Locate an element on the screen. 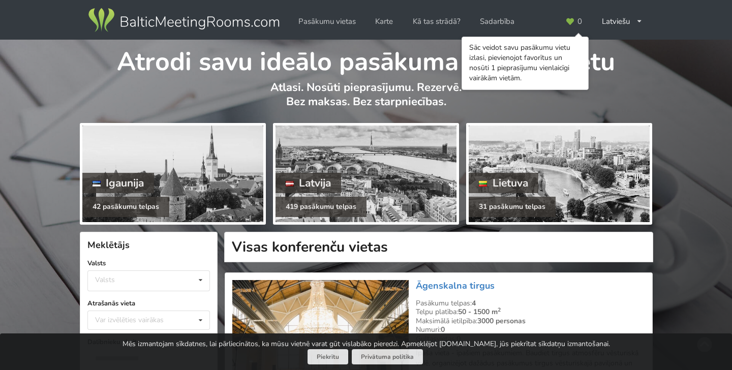 This screenshot has height=370, width=732. strong: 4 is located at coordinates (474, 303).